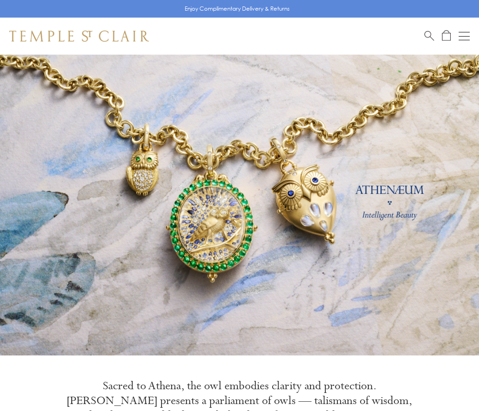 Image resolution: width=479 pixels, height=411 pixels. Describe the element at coordinates (447, 36) in the screenshot. I see `a: Open Shopping Bag` at that location.